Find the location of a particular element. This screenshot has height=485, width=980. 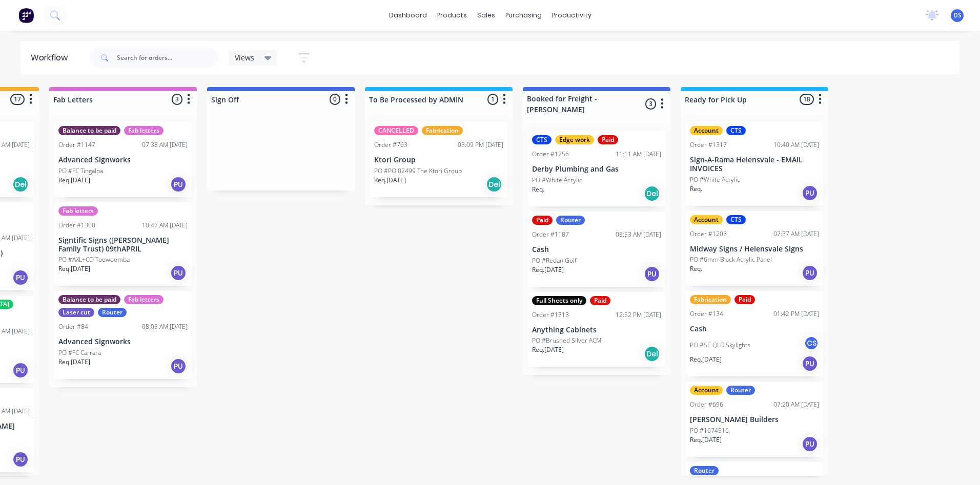

p: Anything Cabinets is located at coordinates (596, 329).